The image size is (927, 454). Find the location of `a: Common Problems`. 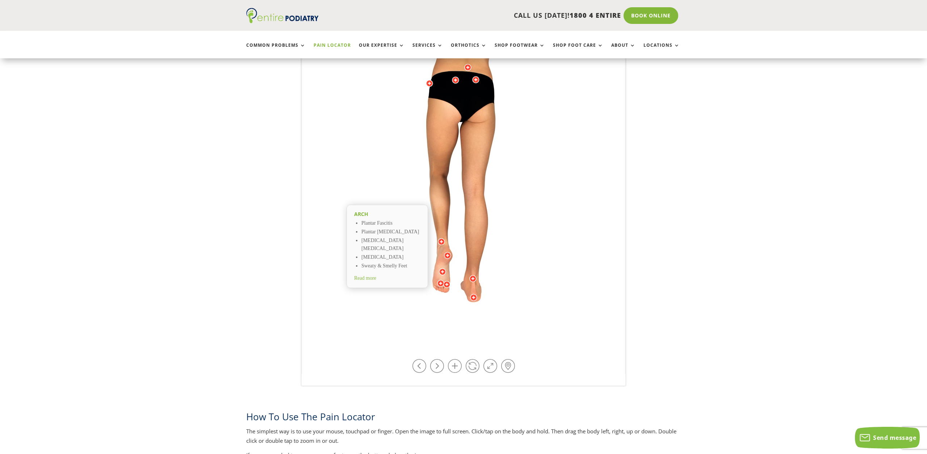

a: Common Problems is located at coordinates (276, 50).